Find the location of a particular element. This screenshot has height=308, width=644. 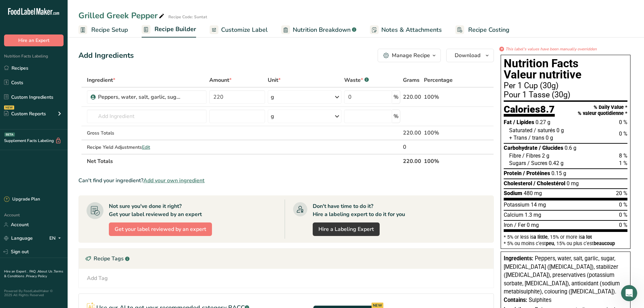

span: / Lipides is located at coordinates (524, 122).